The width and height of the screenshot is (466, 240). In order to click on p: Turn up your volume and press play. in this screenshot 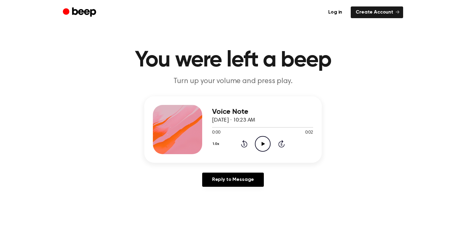, I will do `click(233, 81)`.